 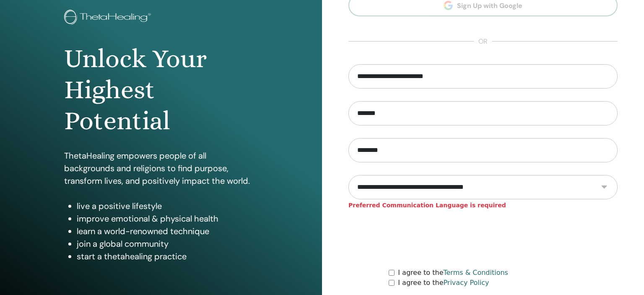 What do you see at coordinates (466, 282) in the screenshot?
I see `a: Privacy Policy` at bounding box center [466, 282].